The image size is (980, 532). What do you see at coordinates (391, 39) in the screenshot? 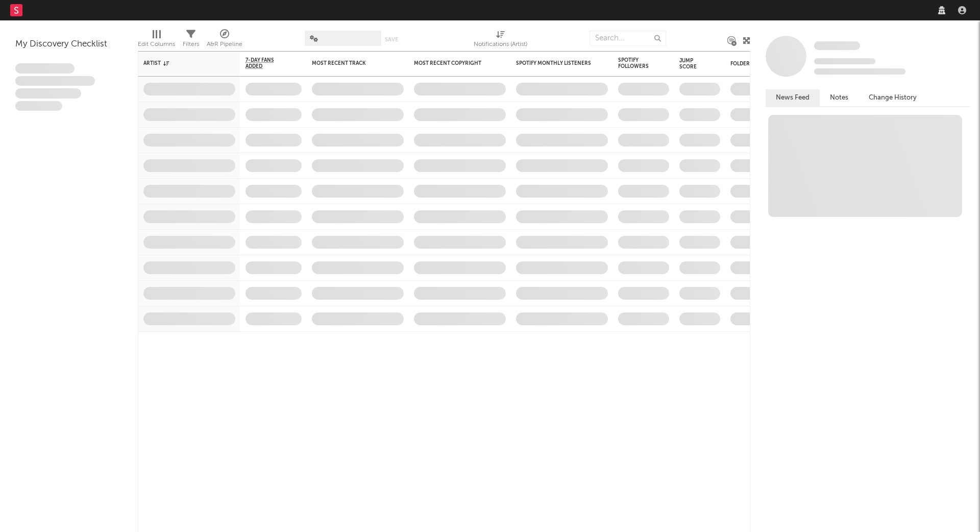
I see `button: Save` at bounding box center [391, 39].